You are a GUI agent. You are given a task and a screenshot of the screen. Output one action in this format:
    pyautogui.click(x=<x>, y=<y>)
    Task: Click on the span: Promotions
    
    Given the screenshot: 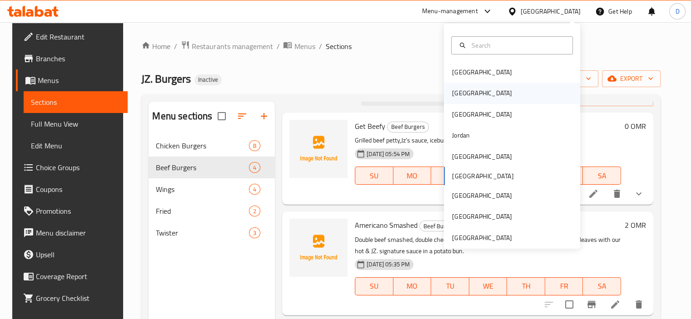 What is the action you would take?
    pyautogui.click(x=78, y=211)
    